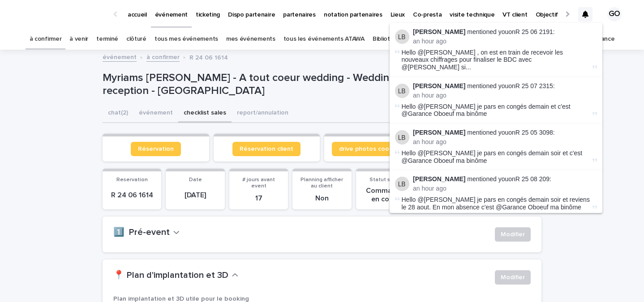 Image resolution: width=644 pixels, height=302 pixels. What do you see at coordinates (377, 149) in the screenshot?
I see `span: drive photos coordinateur` at bounding box center [377, 149].